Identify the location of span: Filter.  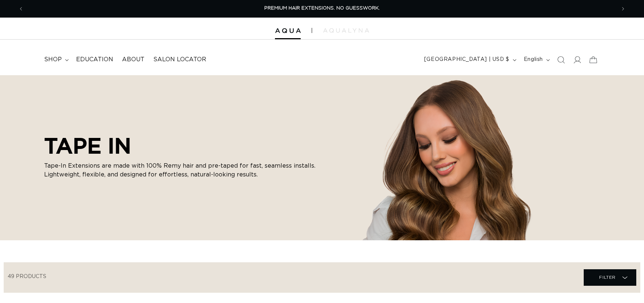
(607, 278).